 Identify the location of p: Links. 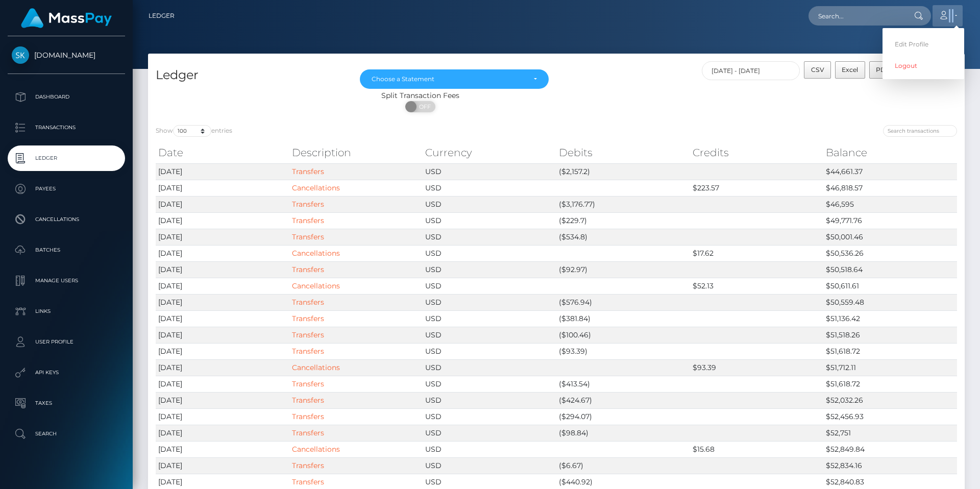
(66, 311).